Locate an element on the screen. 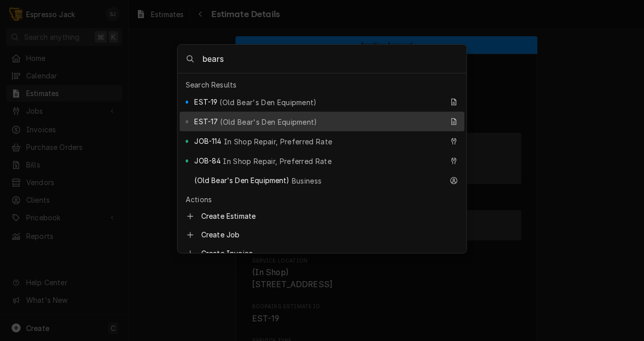 This screenshot has height=341, width=644. div: Search Results is located at coordinates (322, 84).